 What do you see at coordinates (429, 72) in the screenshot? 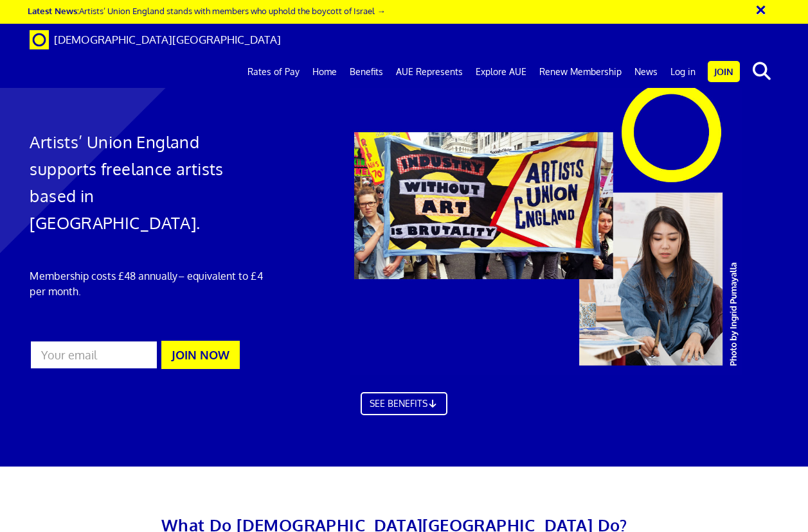
I see `a: AUE Represents` at bounding box center [429, 72].